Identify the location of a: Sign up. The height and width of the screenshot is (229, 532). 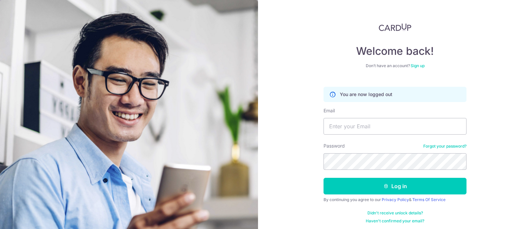
(417, 65).